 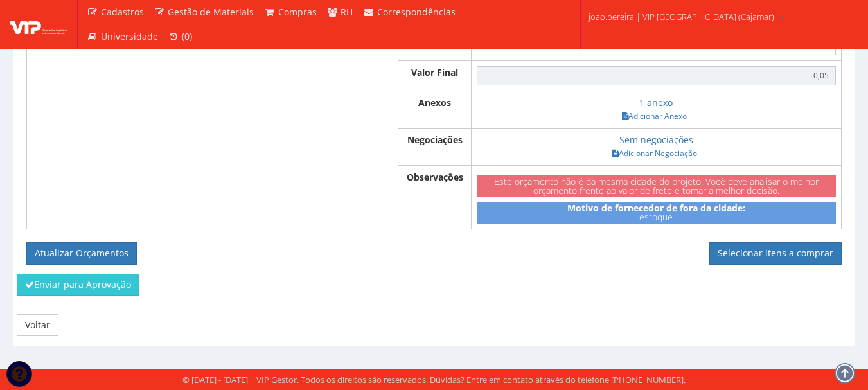 What do you see at coordinates (130, 36) in the screenshot?
I see `span: Universidade` at bounding box center [130, 36].